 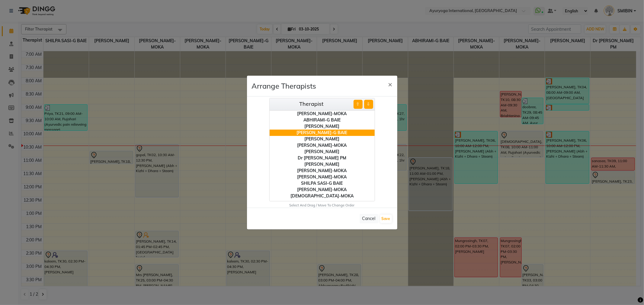 What do you see at coordinates (322, 120) in the screenshot?
I see `div: ABHIRAMI-G BAIE` at bounding box center [322, 120].